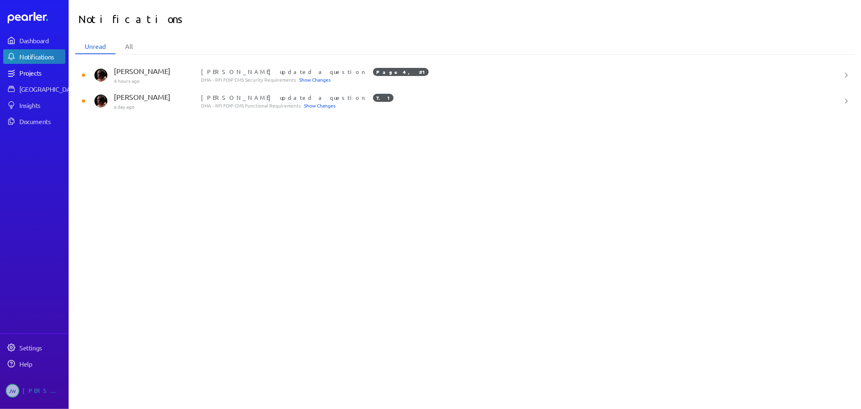 This screenshot has height=409, width=861. Describe the element at coordinates (42, 40) in the screenshot. I see `div: Dashboard` at that location.